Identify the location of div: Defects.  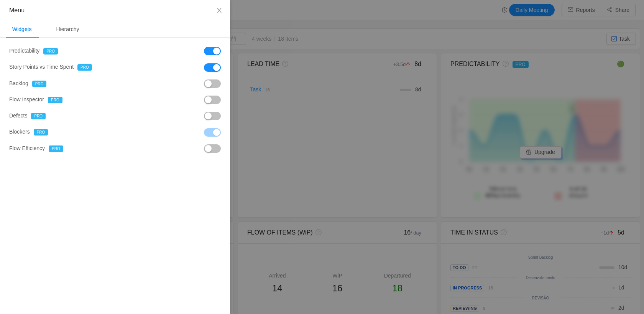
(62, 116).